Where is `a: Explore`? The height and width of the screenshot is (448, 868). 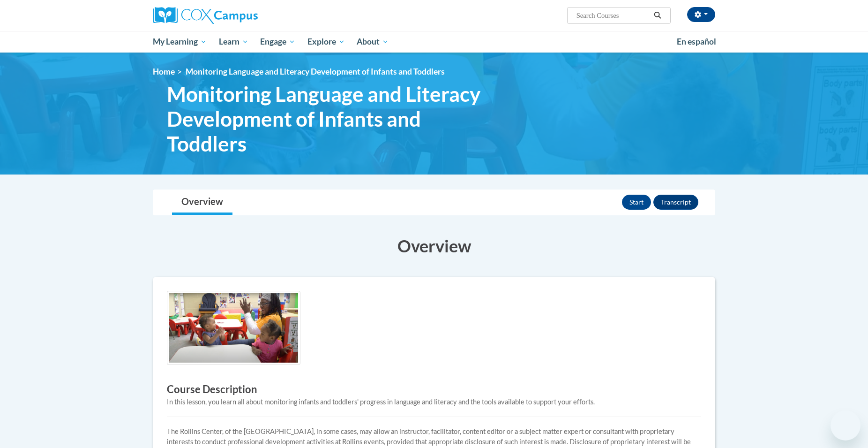 a: Explore is located at coordinates (326, 42).